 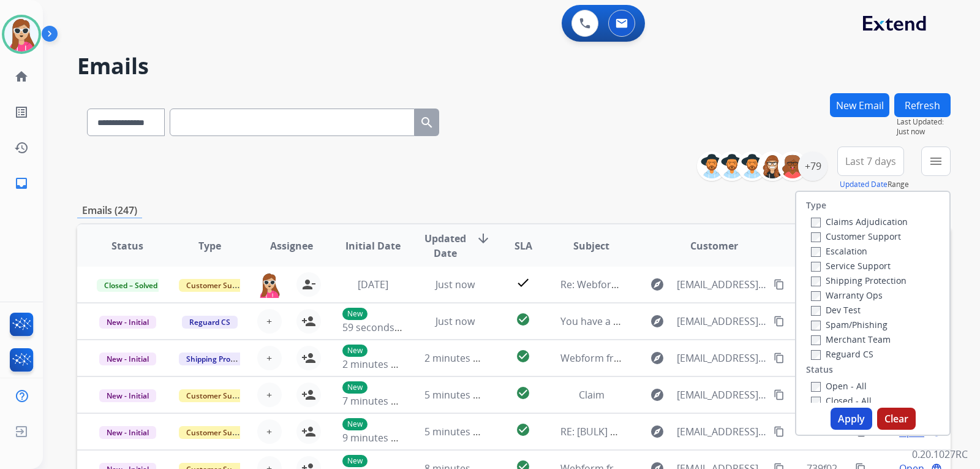 I want to click on span: Last Updated:, so click(x=924, y=122).